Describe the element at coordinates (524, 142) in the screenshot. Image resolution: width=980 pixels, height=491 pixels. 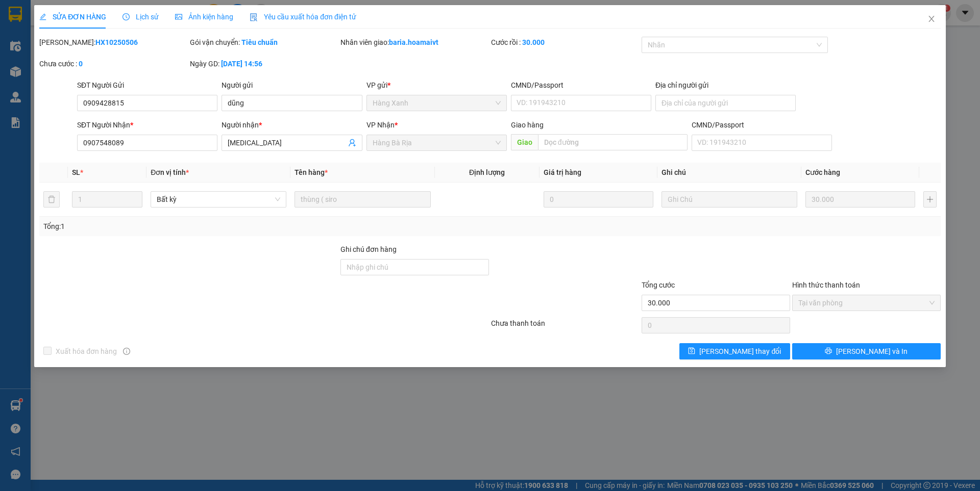
I see `span: Giao` at that location.